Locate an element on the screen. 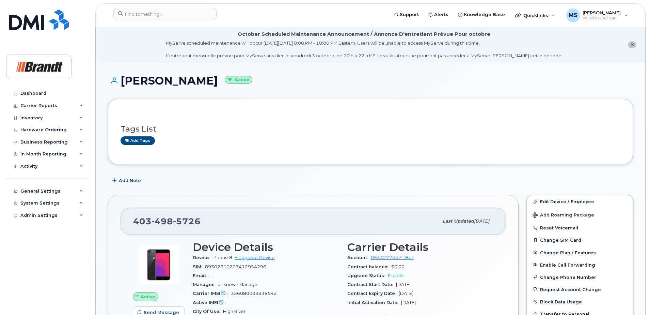 The image size is (649, 315). span: Upgrade Status is located at coordinates (368, 275).